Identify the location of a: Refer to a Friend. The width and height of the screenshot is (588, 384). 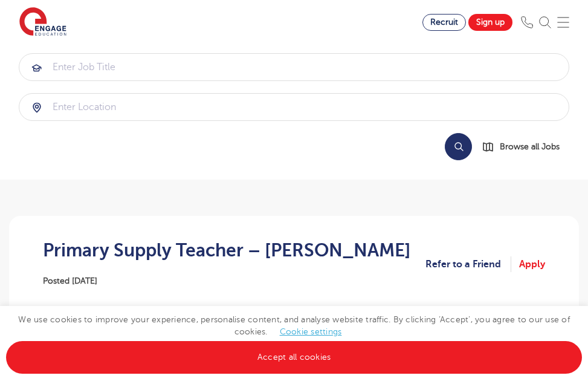
(469, 264).